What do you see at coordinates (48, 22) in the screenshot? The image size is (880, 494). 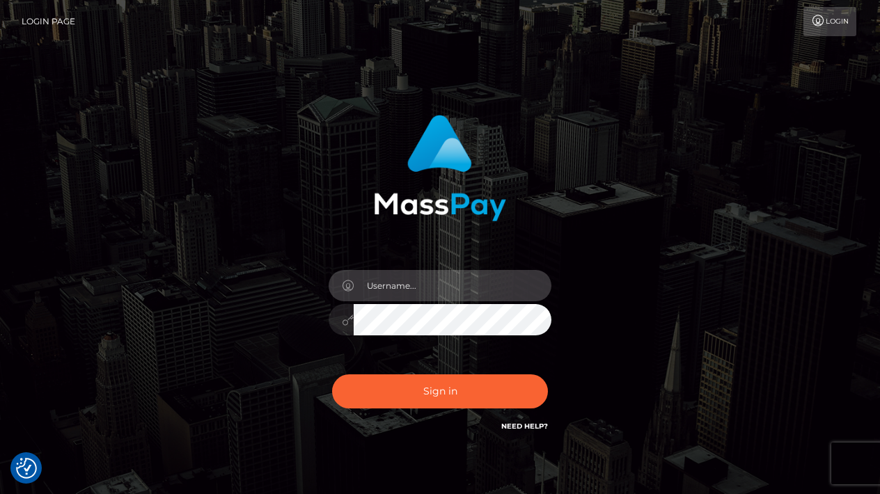 I see `a: Login Page` at bounding box center [48, 22].